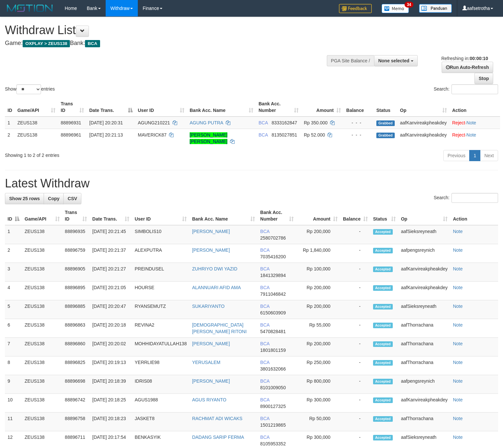 This screenshot has height=448, width=503. I want to click on h4: Game: Bank:, so click(166, 44).